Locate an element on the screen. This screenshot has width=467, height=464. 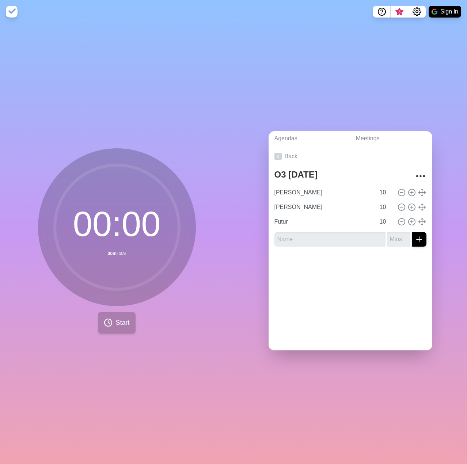
button: What’s new is located at coordinates (399, 12).